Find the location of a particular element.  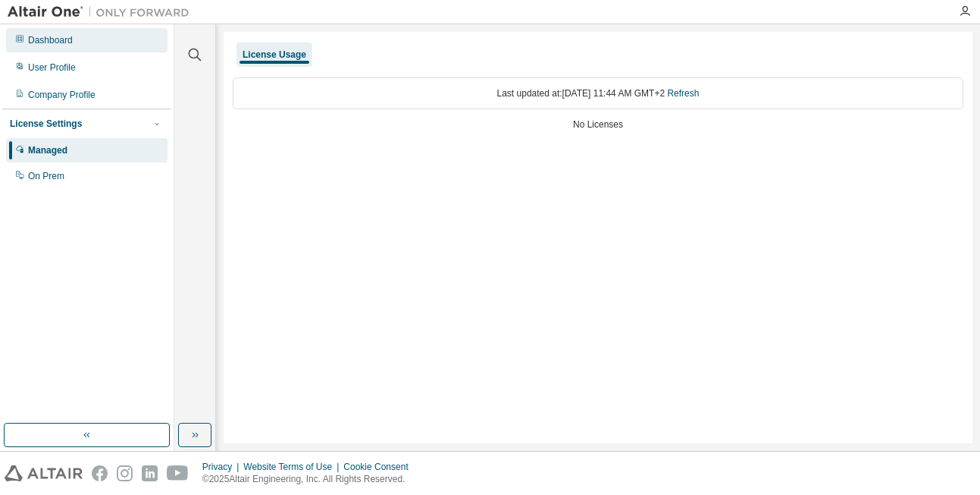

div: Cookie Consent is located at coordinates (380, 467).